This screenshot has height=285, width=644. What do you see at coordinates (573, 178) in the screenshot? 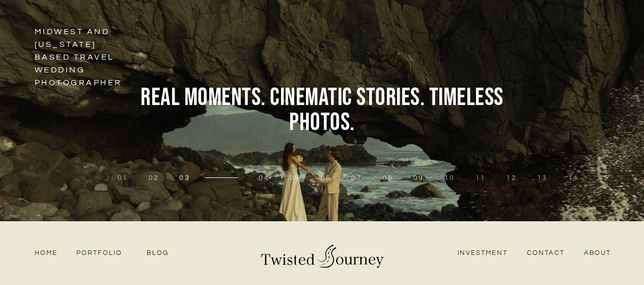
I see `button: 14 of 15` at bounding box center [573, 178].